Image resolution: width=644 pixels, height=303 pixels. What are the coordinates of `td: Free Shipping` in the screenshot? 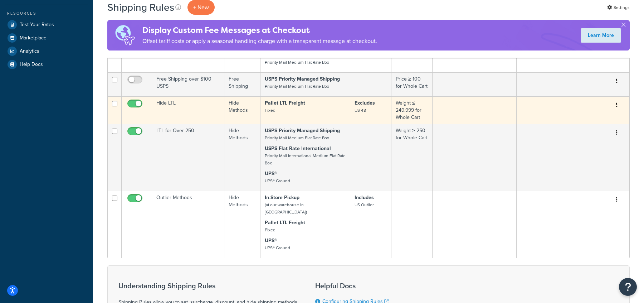 It's located at (242, 84).